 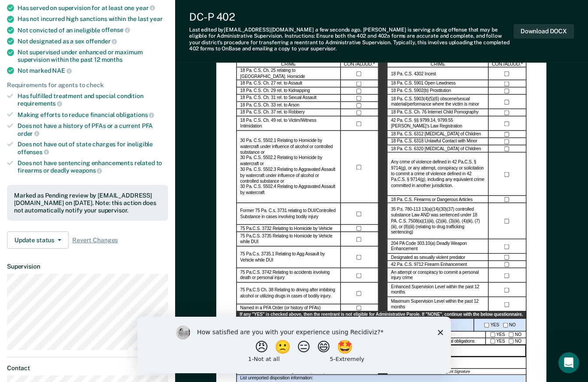 What do you see at coordinates (544, 31) in the screenshot?
I see `button: Download DOCX` at bounding box center [544, 31].